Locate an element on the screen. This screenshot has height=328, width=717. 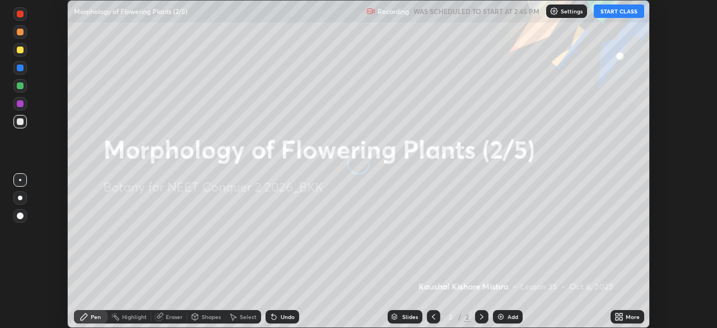
p: Morphology of Flowering Plants (2/5) is located at coordinates (131, 11).